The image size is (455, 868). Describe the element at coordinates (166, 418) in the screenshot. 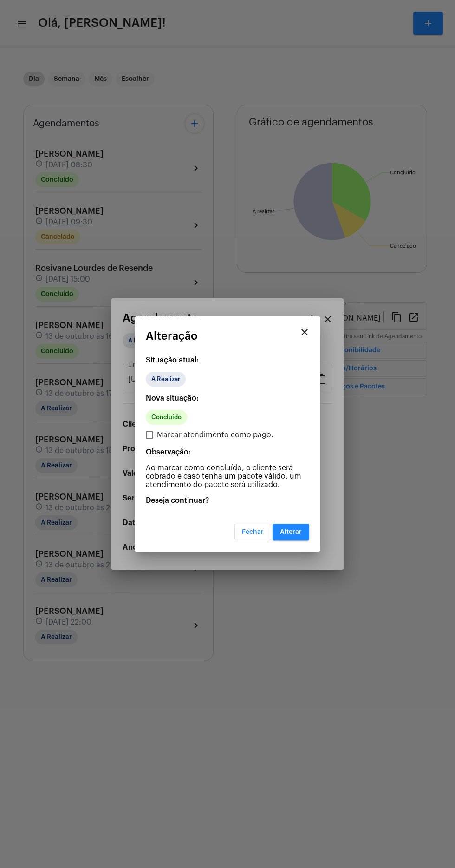

I see `mat-chip: Concluído` at that location.